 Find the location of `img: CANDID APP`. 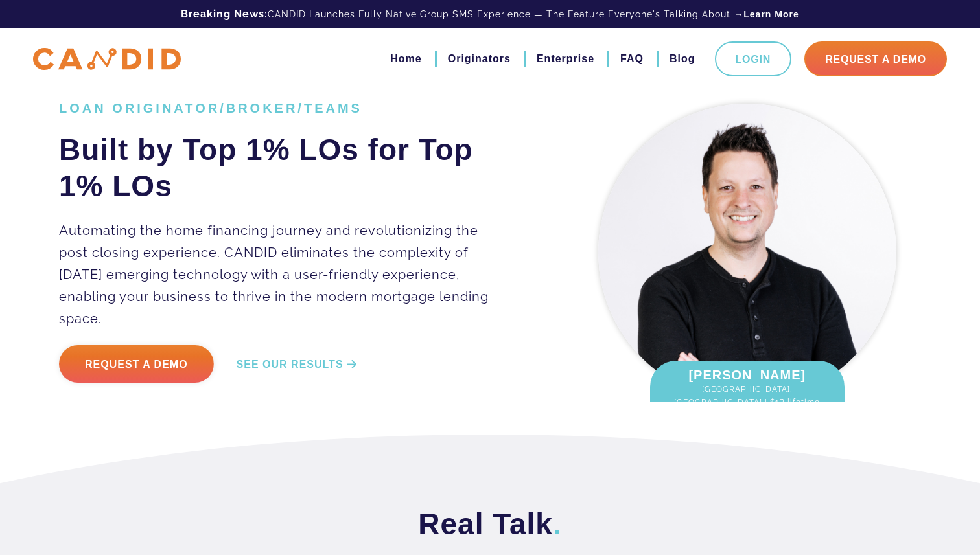

img: CANDID APP is located at coordinates (107, 59).